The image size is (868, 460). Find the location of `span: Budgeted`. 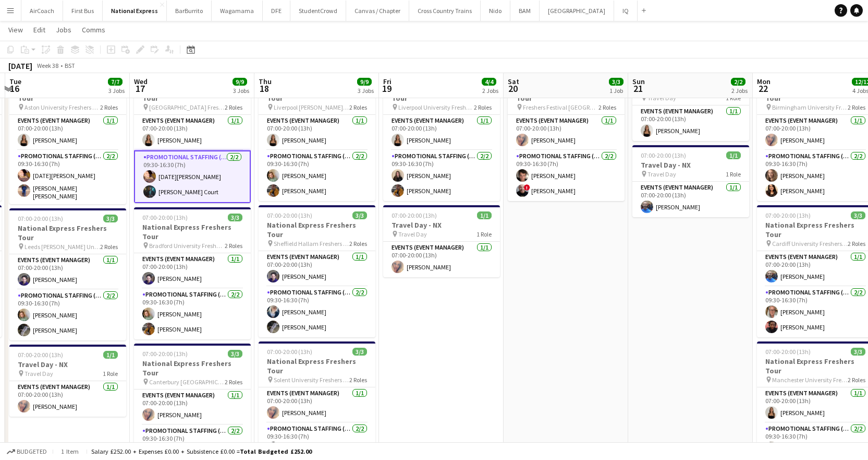

span: Budgeted is located at coordinates (32, 451).